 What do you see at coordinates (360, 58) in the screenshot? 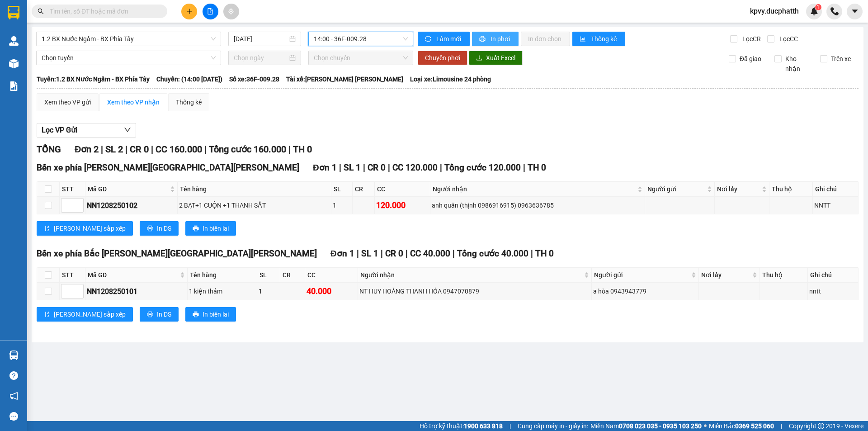
I see `span: Chọn chuyến` at bounding box center [360, 58].